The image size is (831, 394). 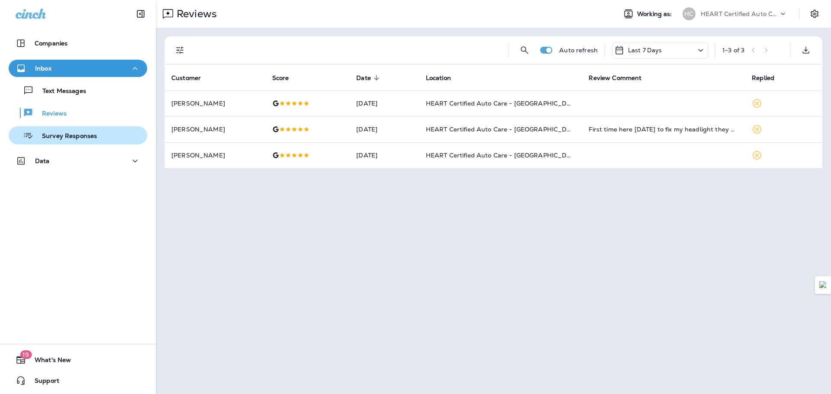 What do you see at coordinates (655, 14) in the screenshot?
I see `span: Working as:` at bounding box center [655, 14].